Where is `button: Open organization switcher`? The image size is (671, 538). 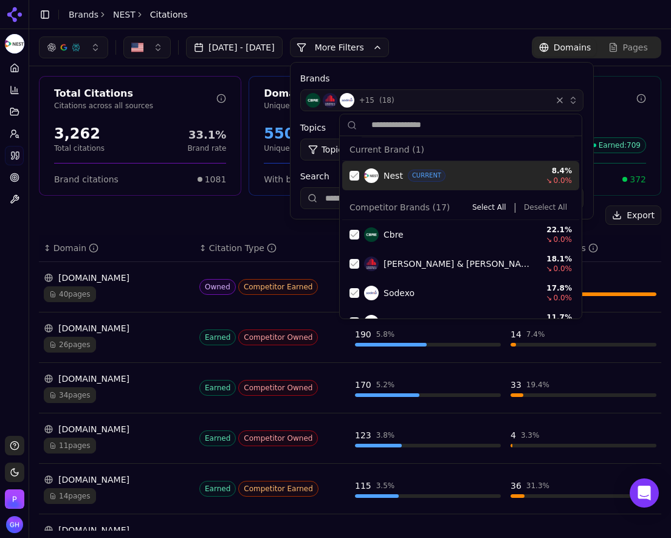 button: Open organization switcher is located at coordinates (15, 499).